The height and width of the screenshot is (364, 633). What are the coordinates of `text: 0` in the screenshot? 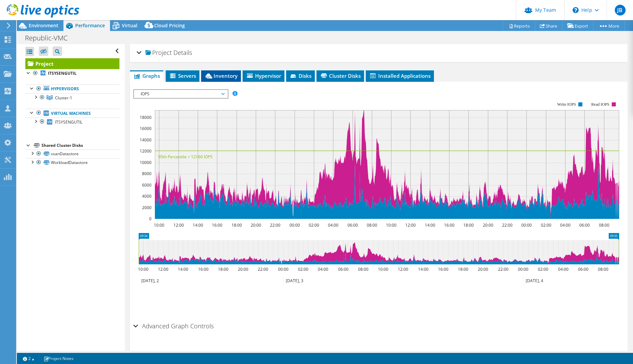 It's located at (150, 219).